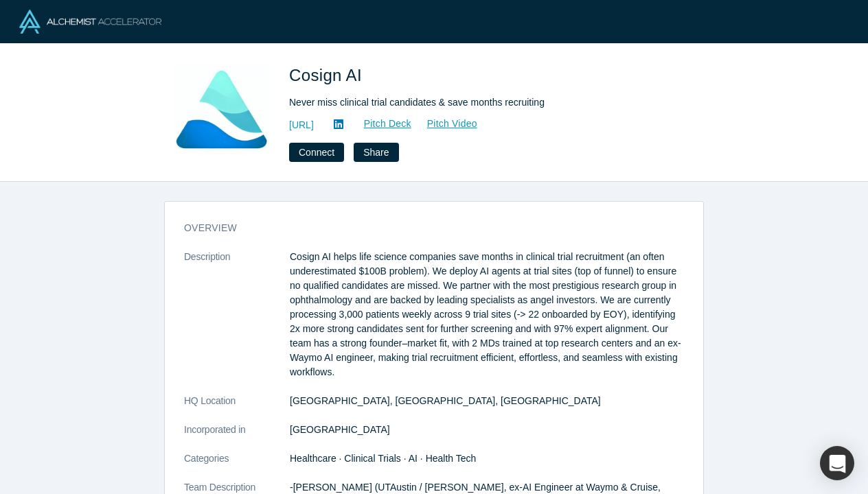 This screenshot has height=494, width=868. What do you see at coordinates (90, 21) in the screenshot?
I see `img: Alchemist Logo` at bounding box center [90, 21].